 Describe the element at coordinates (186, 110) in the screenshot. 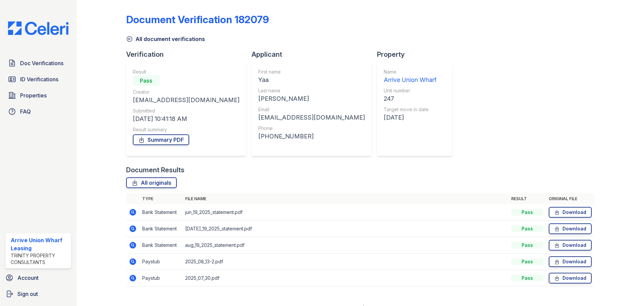

I see `div: Submitted` at that location.